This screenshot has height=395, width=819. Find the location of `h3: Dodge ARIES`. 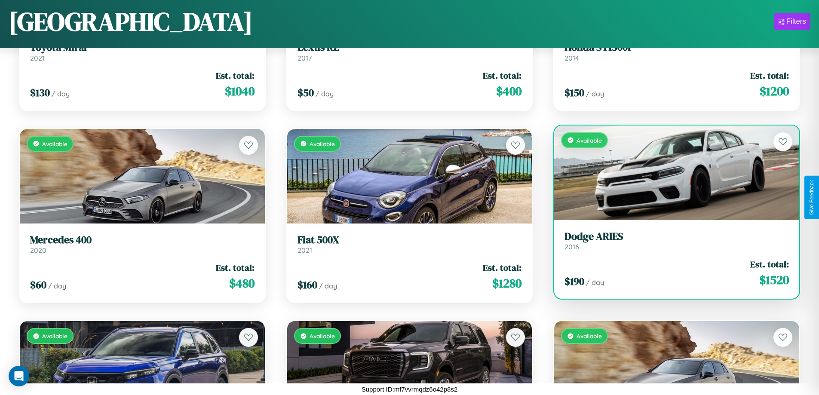

h3: Dodge ARIES is located at coordinates (677, 237).